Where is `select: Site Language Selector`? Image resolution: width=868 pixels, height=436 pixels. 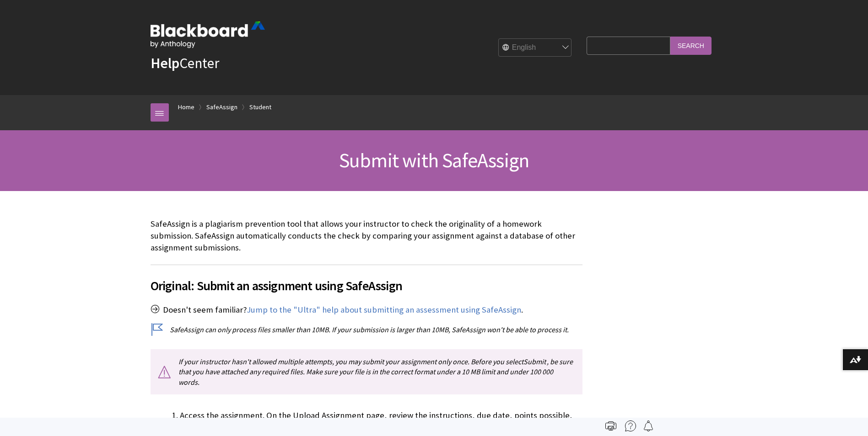 select: Site Language Selector is located at coordinates (536, 48).